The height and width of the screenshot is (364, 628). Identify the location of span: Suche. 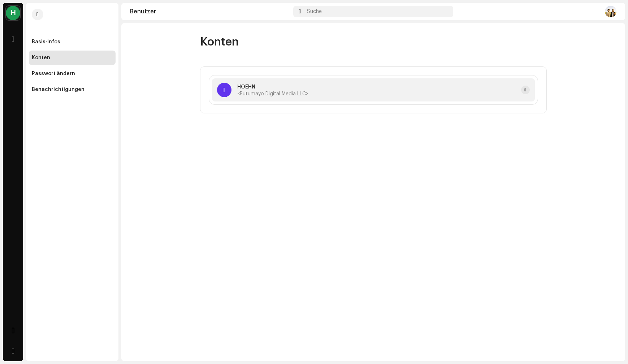
(315, 12).